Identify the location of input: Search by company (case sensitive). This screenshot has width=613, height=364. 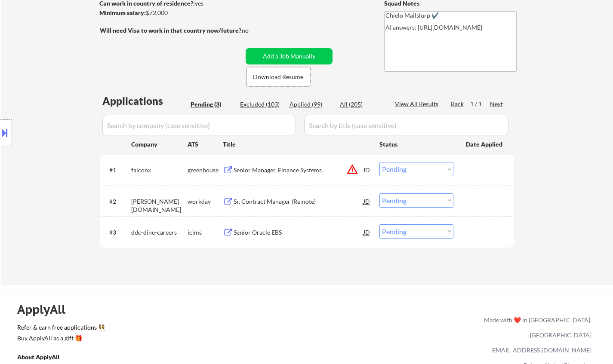
(199, 125).